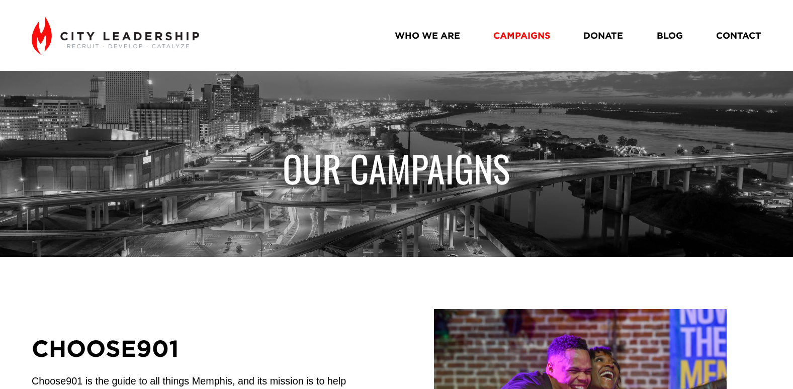 The height and width of the screenshot is (389, 793). Describe the element at coordinates (197, 348) in the screenshot. I see `h2: CHOOSE901` at that location.